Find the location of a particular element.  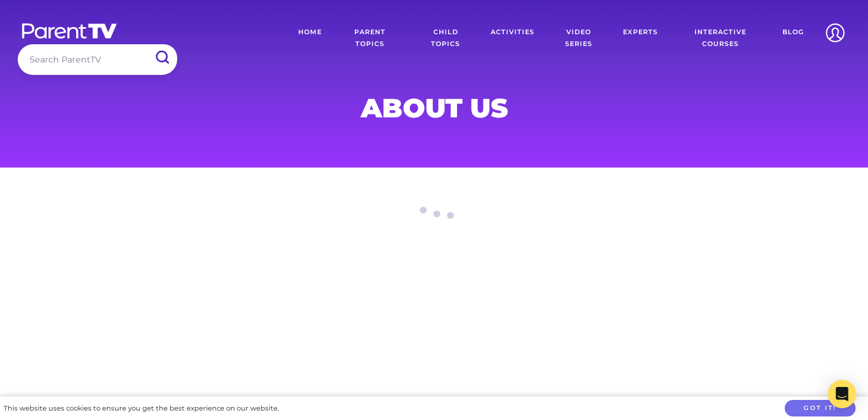

div: Open Intercom Messenger is located at coordinates (842, 394).